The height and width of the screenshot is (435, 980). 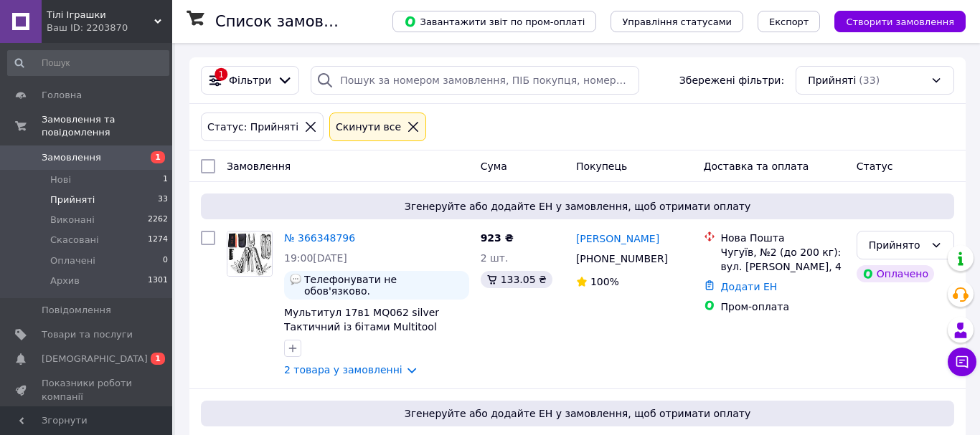 What do you see at coordinates (368, 127) in the screenshot?
I see `div: Cкинути все` at bounding box center [368, 127].